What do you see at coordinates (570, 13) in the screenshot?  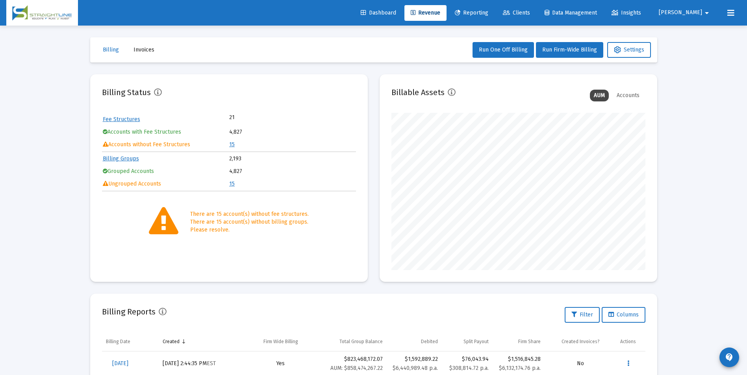 I see `span: Data Management` at bounding box center [570, 13].